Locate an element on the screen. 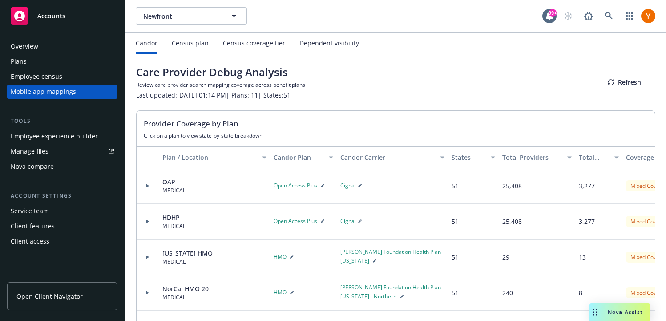  a: Employee experience builder is located at coordinates (62, 136).